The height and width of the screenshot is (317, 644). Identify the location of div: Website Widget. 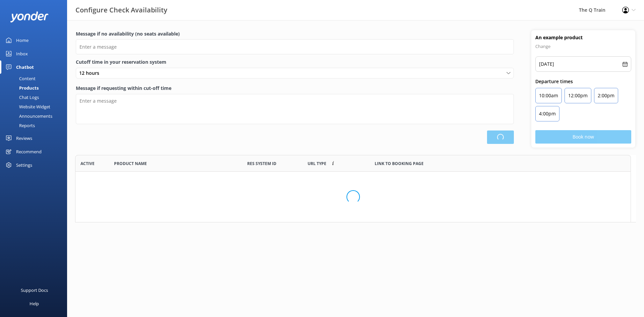
(27, 107).